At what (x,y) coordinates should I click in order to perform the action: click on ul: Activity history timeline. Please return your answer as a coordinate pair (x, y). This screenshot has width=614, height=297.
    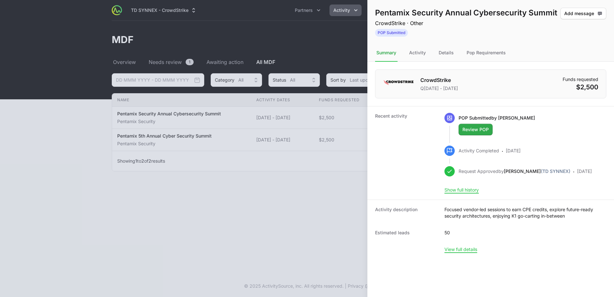
    Looking at the image, I should click on (518, 150).